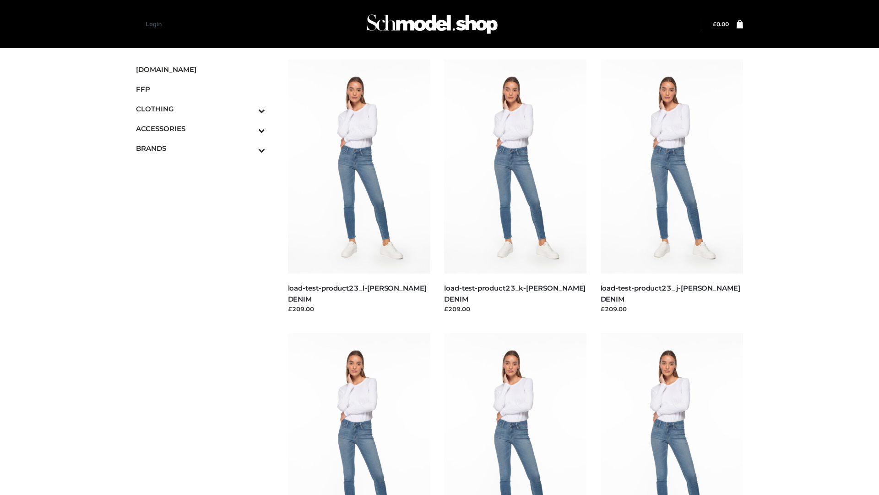 The image size is (879, 495). I want to click on bdi: 0.00, so click(721, 24).